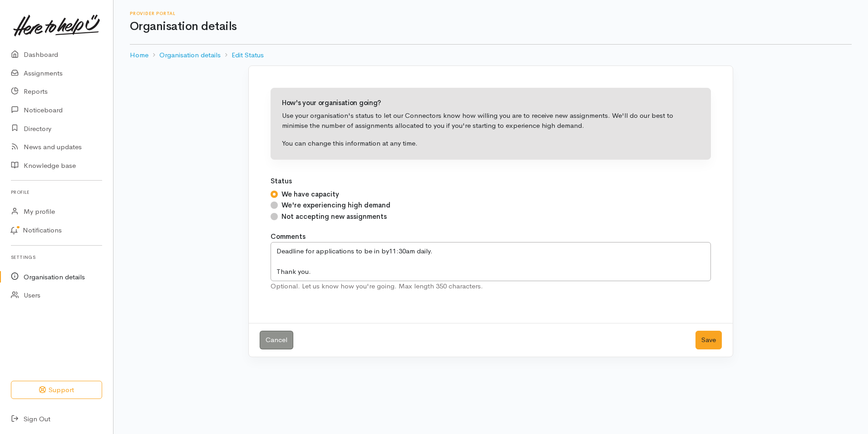  Describe the element at coordinates (709, 340) in the screenshot. I see `button: Save` at that location.